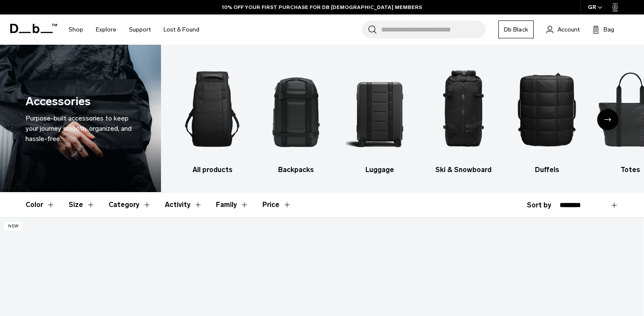  Describe the element at coordinates (463, 116) in the screenshot. I see `a: Db Ski & Snowboard` at that location.